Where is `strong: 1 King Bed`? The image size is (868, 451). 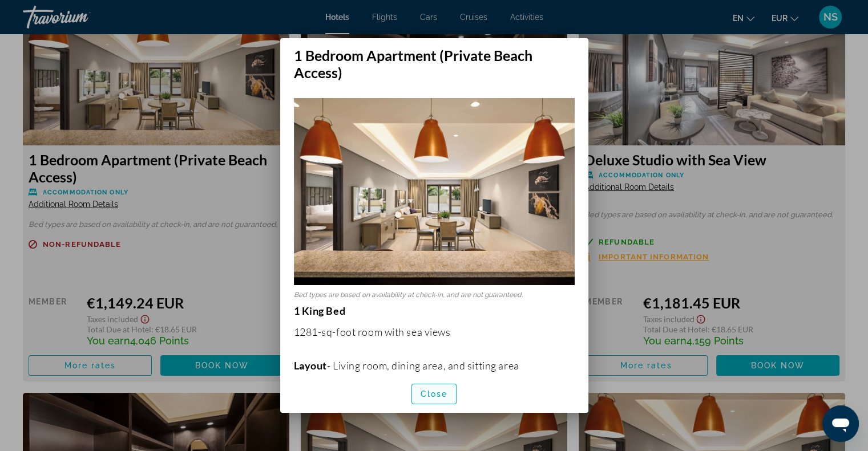 strong: 1 King Bed is located at coordinates (320, 311).